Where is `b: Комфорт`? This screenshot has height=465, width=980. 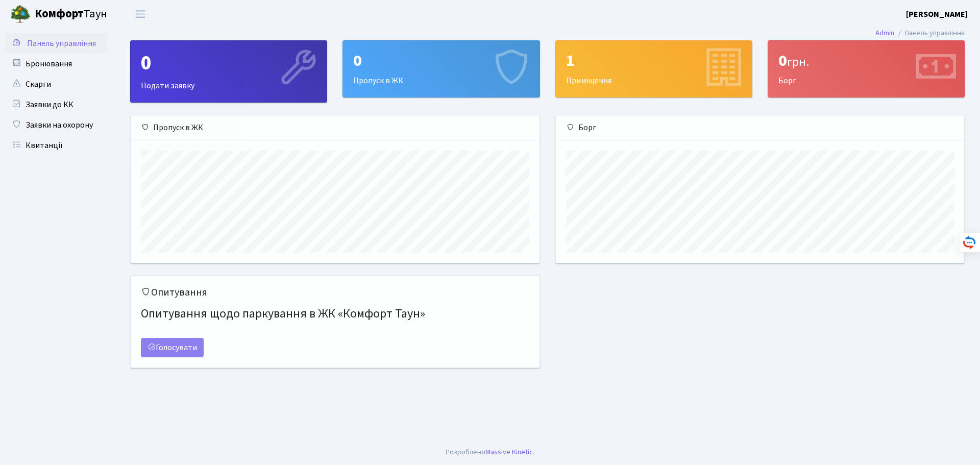 b: Комфорт is located at coordinates (60, 14).